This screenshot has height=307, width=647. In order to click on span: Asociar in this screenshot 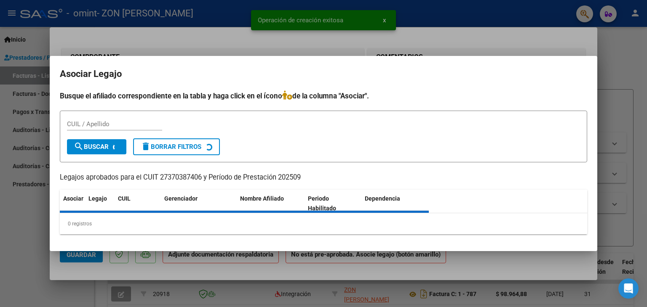, I will do `click(73, 199)`.